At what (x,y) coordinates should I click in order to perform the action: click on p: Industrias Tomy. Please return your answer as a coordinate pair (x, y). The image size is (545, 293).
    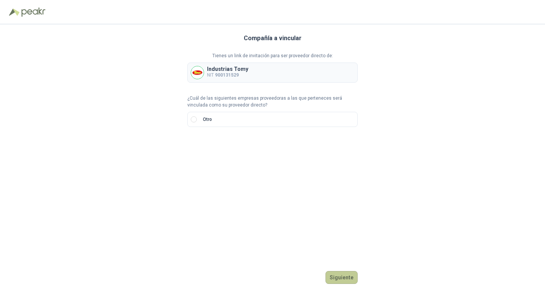
    Looking at the image, I should click on (228, 69).